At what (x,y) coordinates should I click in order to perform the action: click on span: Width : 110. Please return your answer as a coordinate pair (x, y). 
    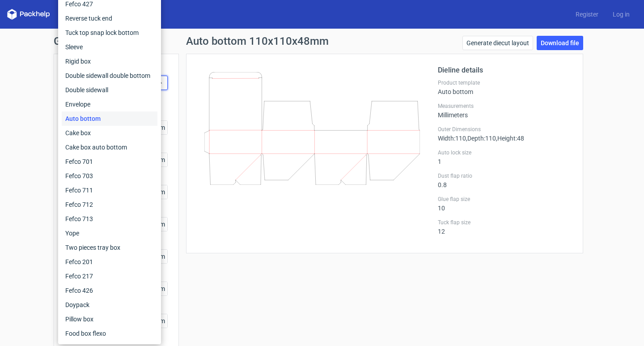
    Looking at the image, I should click on (452, 138).